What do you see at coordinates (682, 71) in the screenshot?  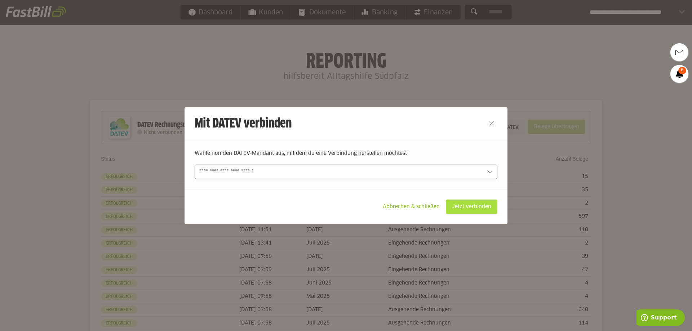 I see `span: 6` at bounding box center [682, 71].